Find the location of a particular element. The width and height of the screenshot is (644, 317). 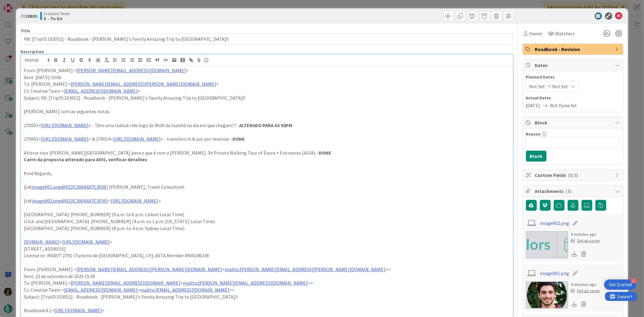

span: Support is located at coordinates (20, 5).